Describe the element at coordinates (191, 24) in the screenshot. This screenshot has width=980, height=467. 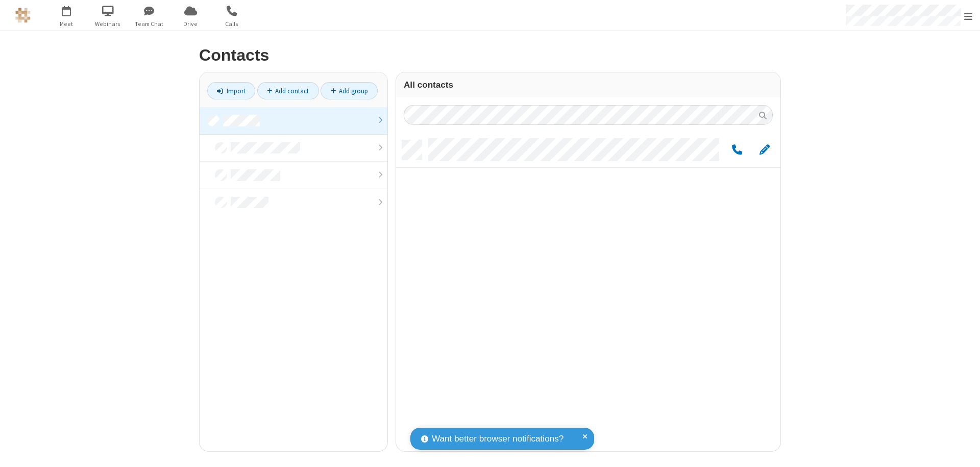
I see `span: Drive` at that location.